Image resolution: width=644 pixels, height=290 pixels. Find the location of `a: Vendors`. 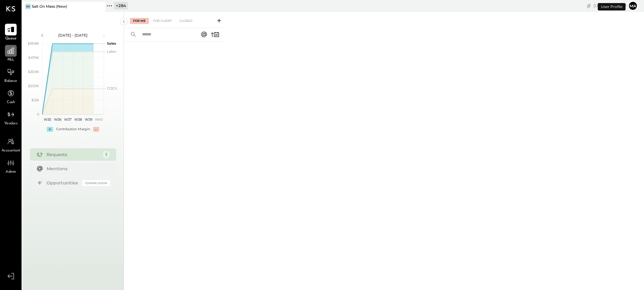

a: Vendors is located at coordinates (11, 118).